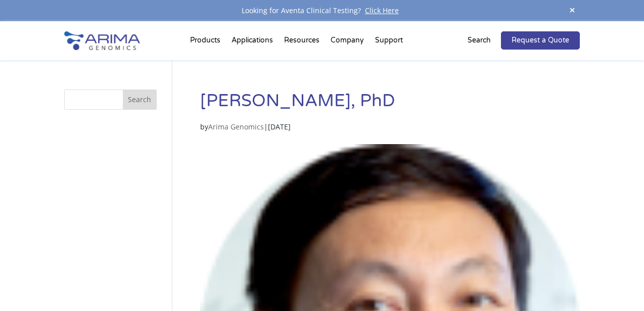 This screenshot has height=311, width=644. Describe the element at coordinates (322, 11) in the screenshot. I see `div: Looking for Aventa Clinical Testing?` at that location.